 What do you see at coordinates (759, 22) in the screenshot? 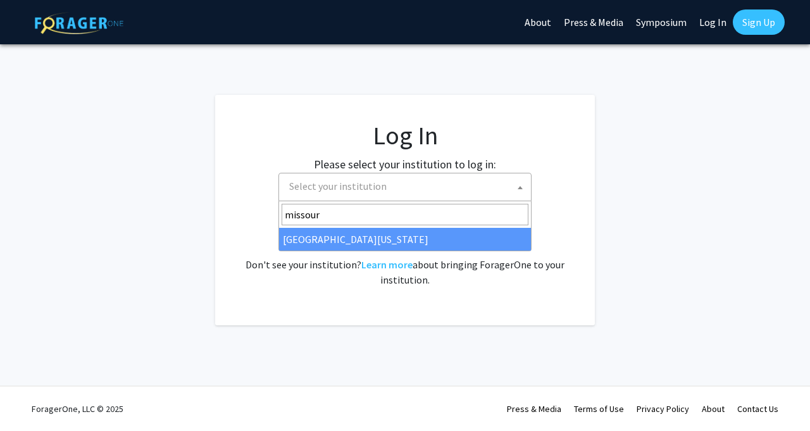
I see `a: Sign Up` at bounding box center [759, 22].